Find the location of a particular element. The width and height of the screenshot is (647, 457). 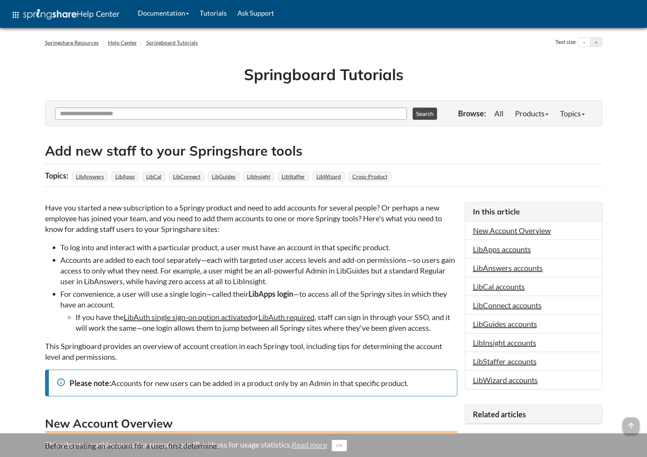

a: Tutorials is located at coordinates (213, 13).